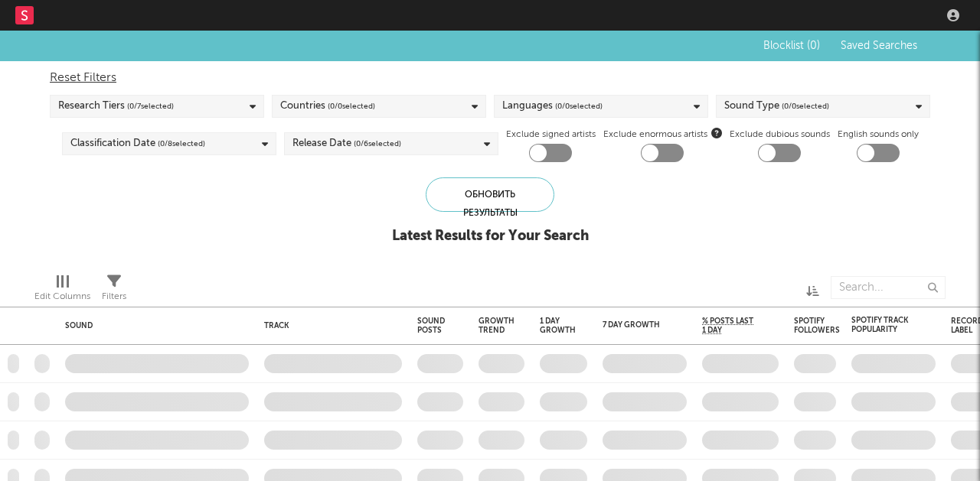 The width and height of the screenshot is (980, 481). What do you see at coordinates (490, 78) in the screenshot?
I see `div: Reset Filters` at bounding box center [490, 78].